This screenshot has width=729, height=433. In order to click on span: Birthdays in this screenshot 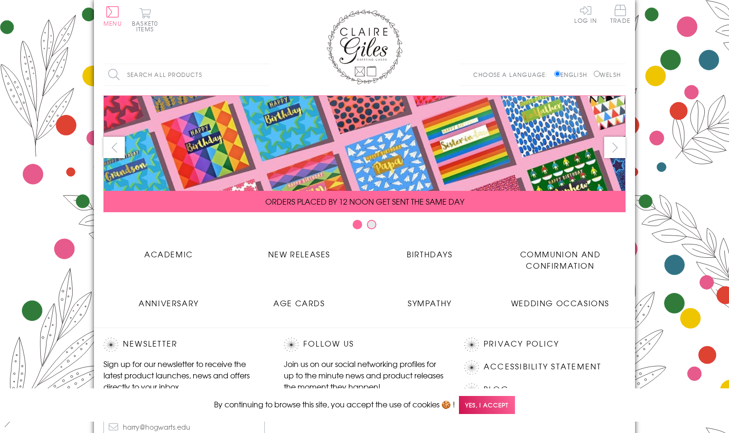, I will do `click(430, 254)`.